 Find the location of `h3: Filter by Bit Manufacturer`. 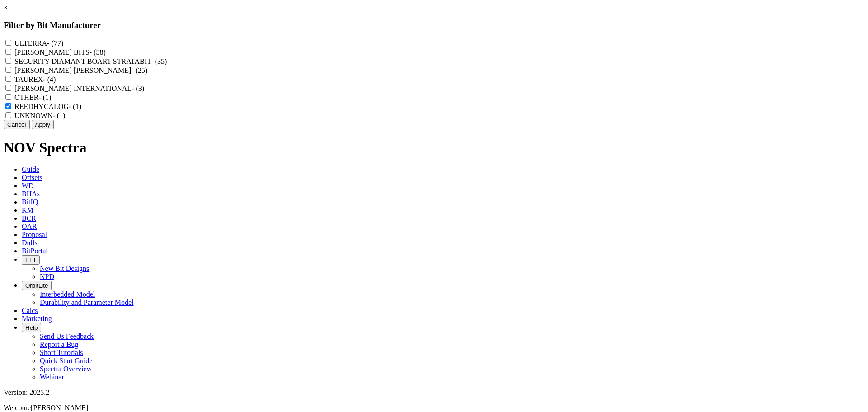

h3: Filter by Bit Manufacturer is located at coordinates (434, 25).